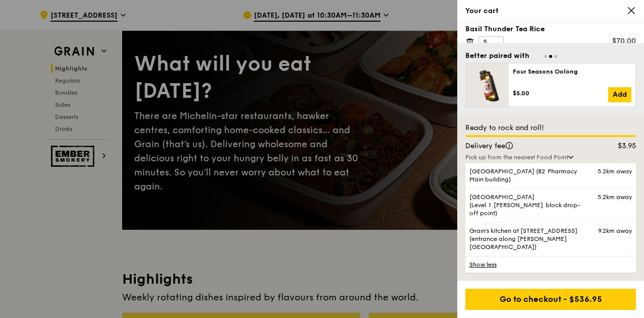  Describe the element at coordinates (550, 128) in the screenshot. I see `div: Ready to rock and roll!` at that location.